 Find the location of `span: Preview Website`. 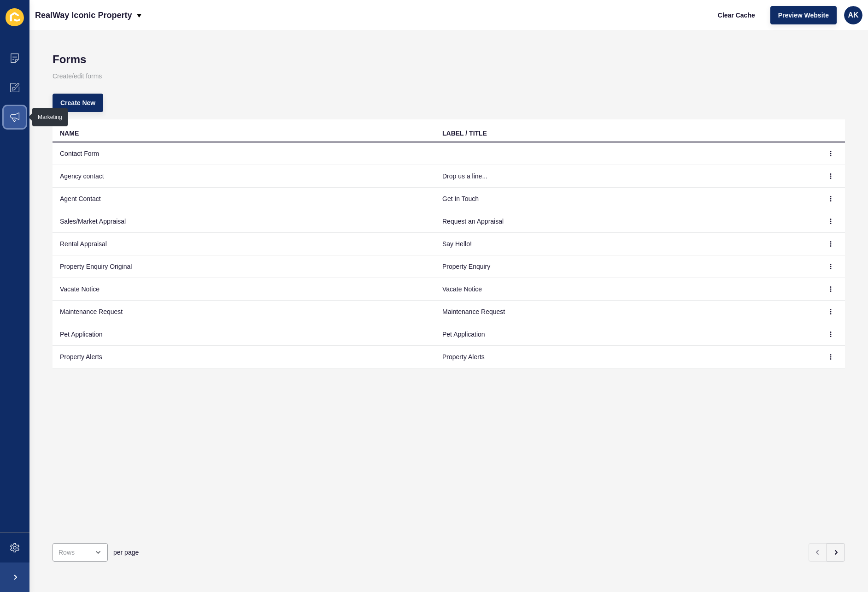

span: Preview Website is located at coordinates (803, 15).